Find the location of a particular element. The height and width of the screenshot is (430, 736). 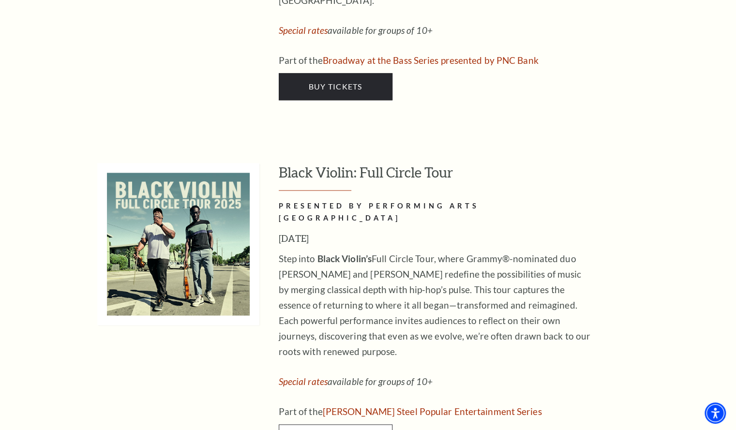

p: Step into is located at coordinates (436, 305).